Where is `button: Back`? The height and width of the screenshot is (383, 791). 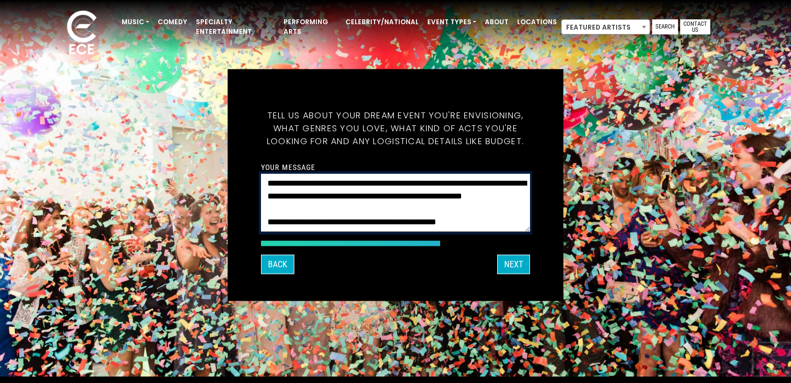 button: Back is located at coordinates (278, 265).